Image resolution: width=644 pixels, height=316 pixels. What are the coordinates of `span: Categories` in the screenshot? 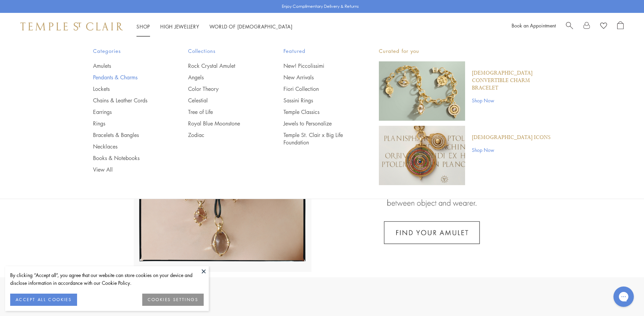 It's located at (127, 51).